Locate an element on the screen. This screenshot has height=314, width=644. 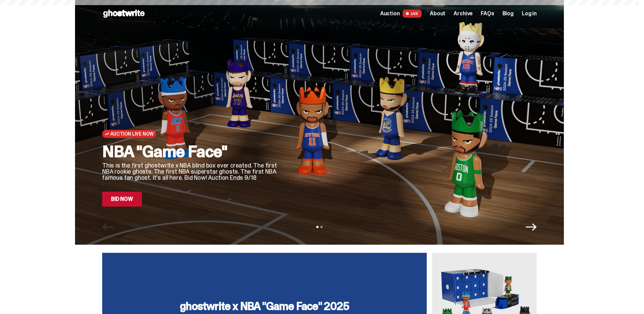
a: About is located at coordinates (438, 13).